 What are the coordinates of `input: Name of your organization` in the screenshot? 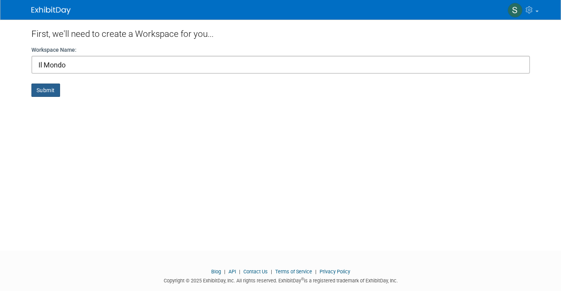 It's located at (281, 65).